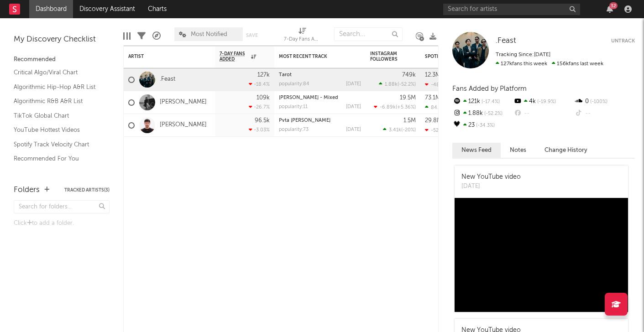 The image size is (644, 332). I want to click on div: 127k, so click(263, 75).